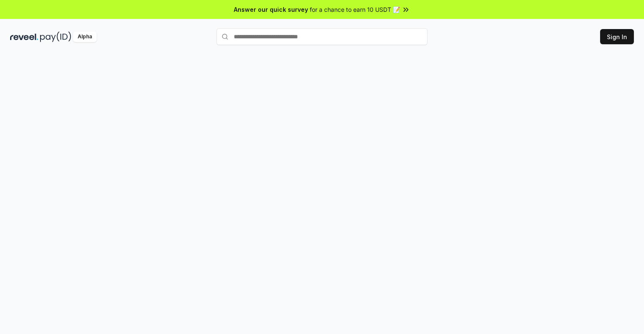 Image resolution: width=644 pixels, height=334 pixels. Describe the element at coordinates (271, 9) in the screenshot. I see `span: Answer our quick survey` at that location.